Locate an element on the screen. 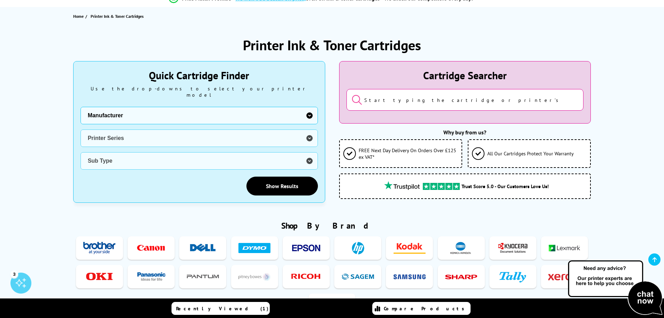 The width and height of the screenshot is (664, 318). img: Sagem is located at coordinates (358, 276).